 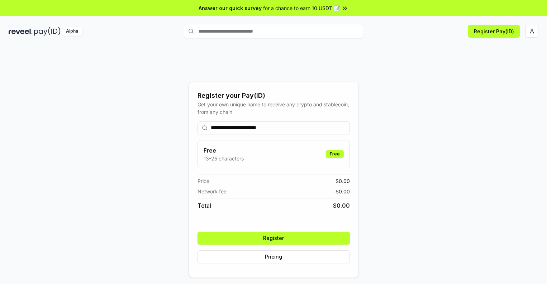 I want to click on img: reveel_dark, so click(x=20, y=31).